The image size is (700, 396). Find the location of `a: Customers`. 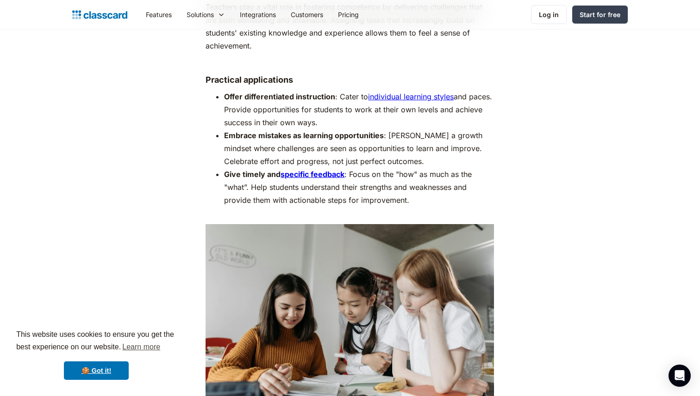

a: Customers is located at coordinates (307, 14).